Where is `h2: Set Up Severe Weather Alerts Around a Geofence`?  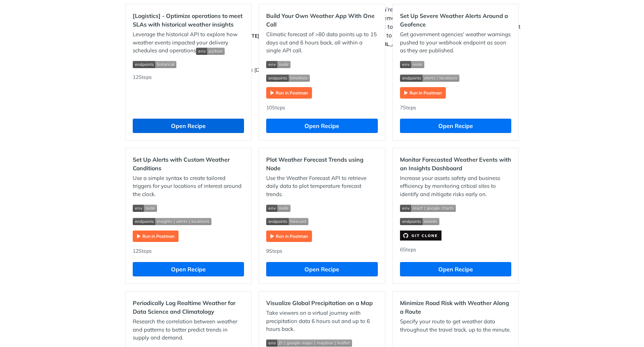 h2: Set Up Severe Weather Alerts Around a Geofence is located at coordinates (455, 20).